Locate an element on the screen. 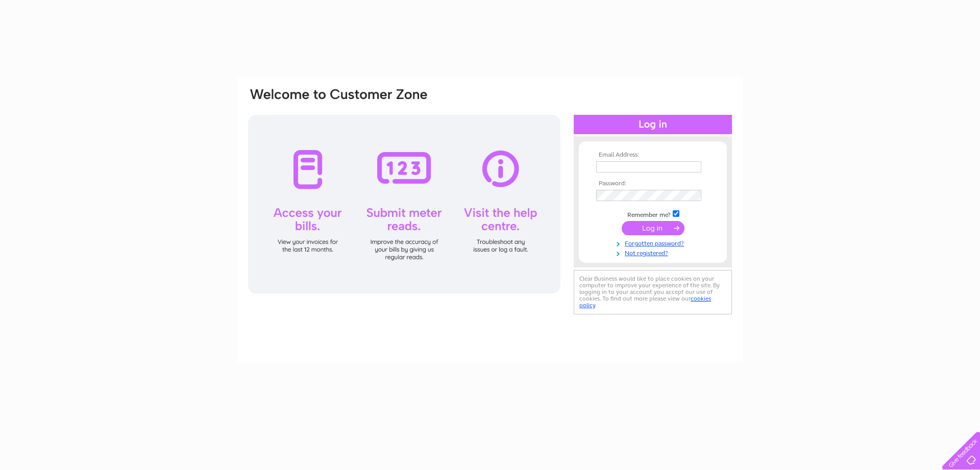  td: Remember me? is located at coordinates (653, 213).